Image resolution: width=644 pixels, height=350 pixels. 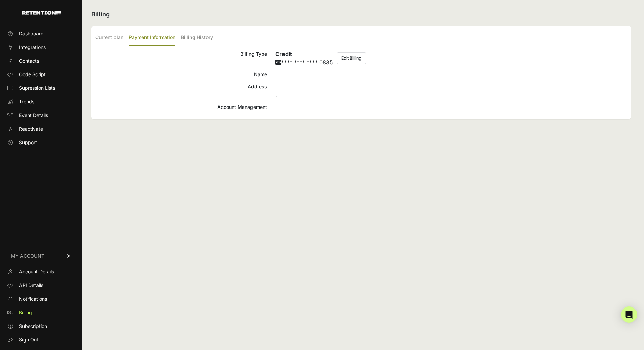 What do you see at coordinates (27, 102) in the screenshot?
I see `span: Trends` at bounding box center [27, 102].